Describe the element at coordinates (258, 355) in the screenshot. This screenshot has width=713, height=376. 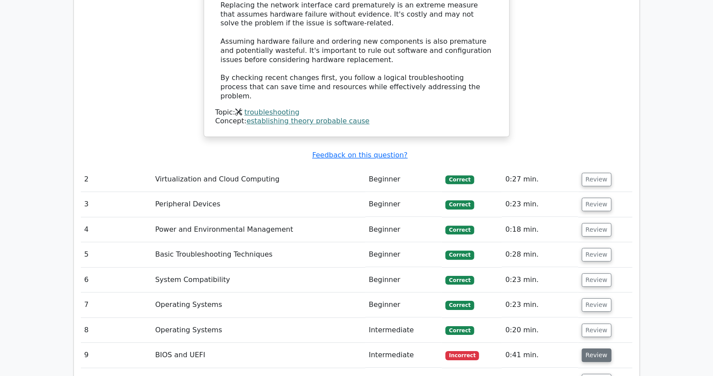
I see `td: BIOS and UEFI` at that location.